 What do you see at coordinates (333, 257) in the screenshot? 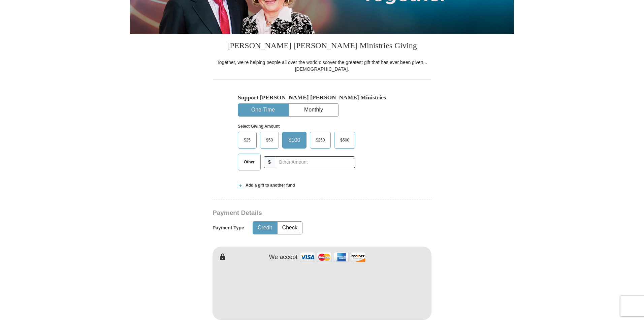
I see `img: credit cards accepted` at bounding box center [333, 257].